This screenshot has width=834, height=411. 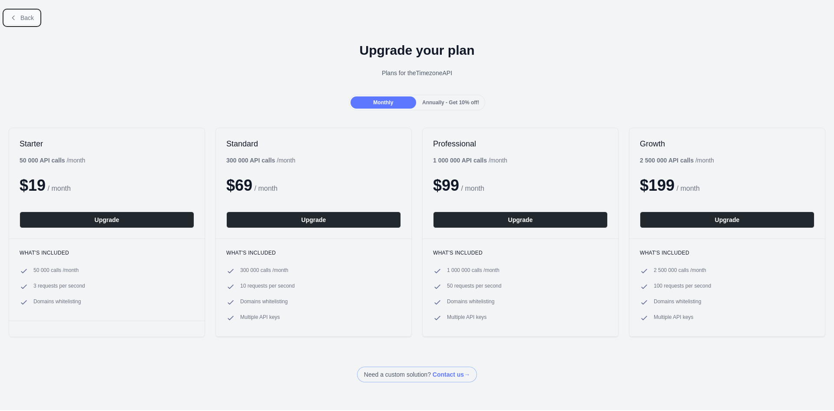 I want to click on h2: Growth, so click(x=727, y=144).